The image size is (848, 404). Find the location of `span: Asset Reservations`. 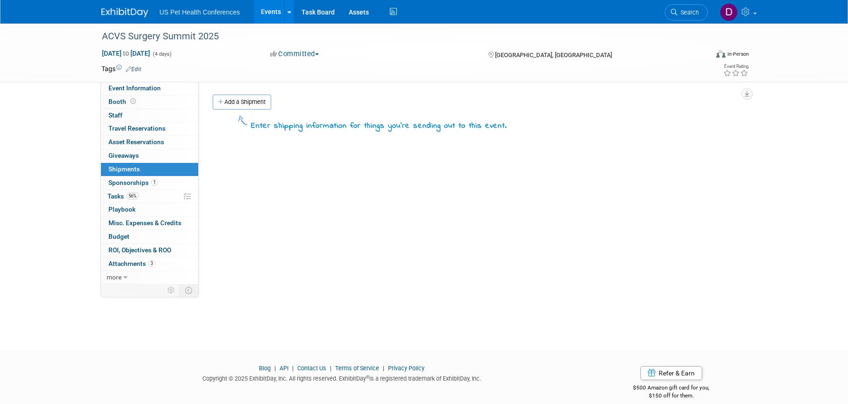

span: Asset Reservations is located at coordinates (136, 142).